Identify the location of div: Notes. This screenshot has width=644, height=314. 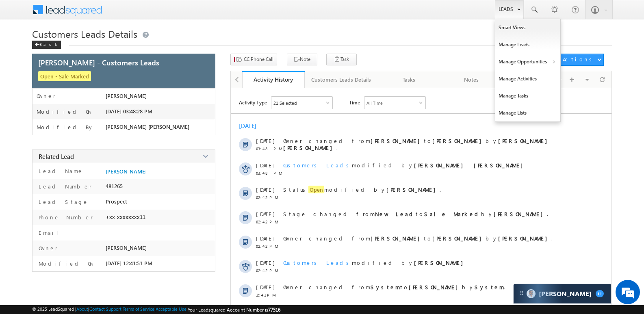
(471, 79).